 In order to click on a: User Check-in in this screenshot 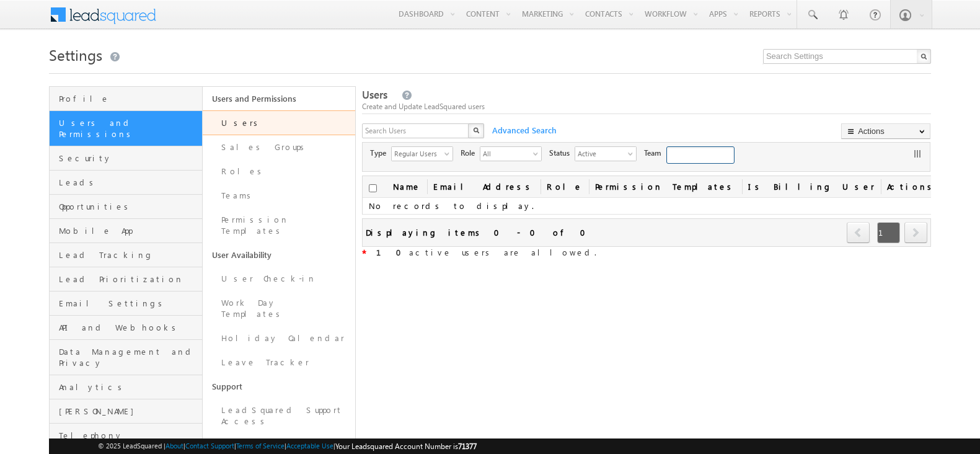, I will do `click(279, 278)`.